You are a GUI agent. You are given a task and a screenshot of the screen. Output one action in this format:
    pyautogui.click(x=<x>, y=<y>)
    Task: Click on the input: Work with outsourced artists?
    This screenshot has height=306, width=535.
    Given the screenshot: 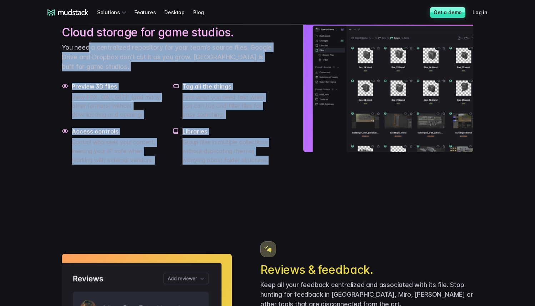 What is the action you would take?
    pyautogui.click(x=4, y=132)
    